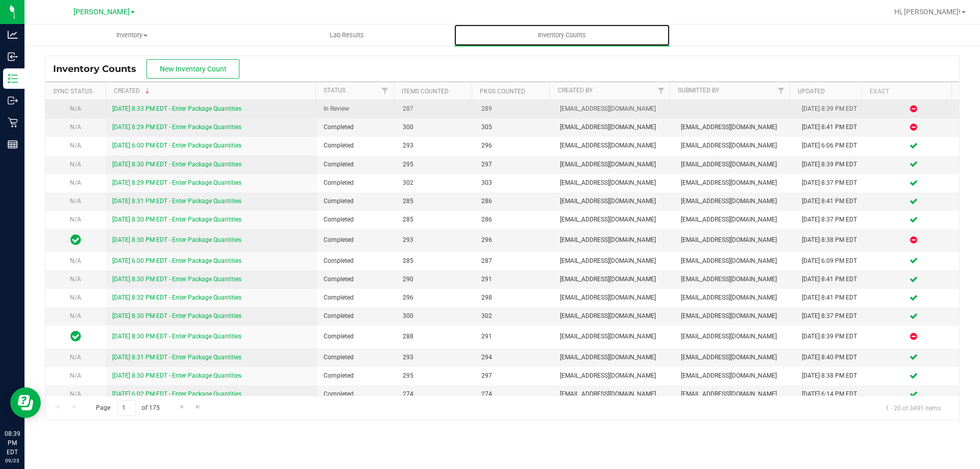  Describe the element at coordinates (335, 91) in the screenshot. I see `a: Status` at that location.